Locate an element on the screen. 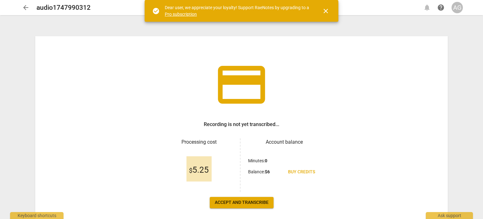  a: Help is located at coordinates (441, 8).